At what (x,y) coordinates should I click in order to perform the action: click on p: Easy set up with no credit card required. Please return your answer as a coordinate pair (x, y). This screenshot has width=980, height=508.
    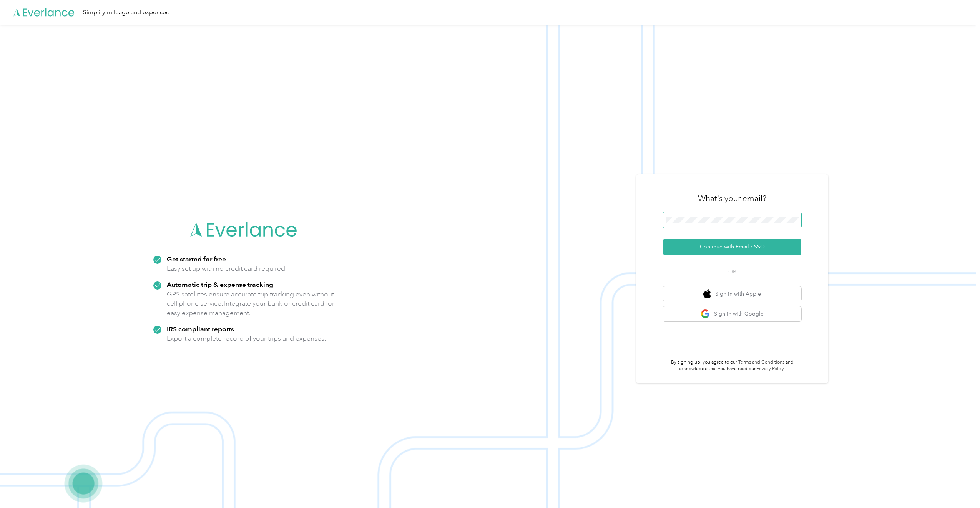
    Looking at the image, I should click on (226, 269).